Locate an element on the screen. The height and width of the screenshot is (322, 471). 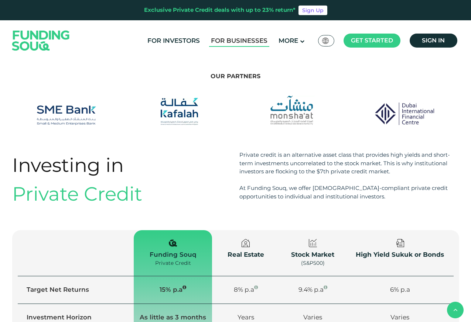
img: Logo is located at coordinates (41, 40).